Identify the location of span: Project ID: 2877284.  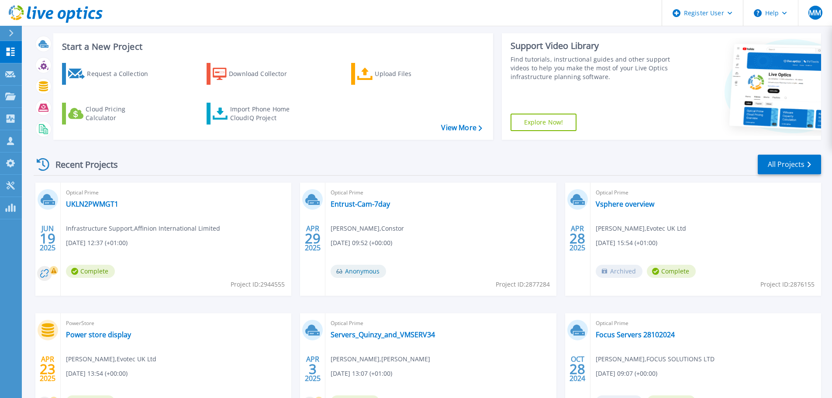
(523, 284).